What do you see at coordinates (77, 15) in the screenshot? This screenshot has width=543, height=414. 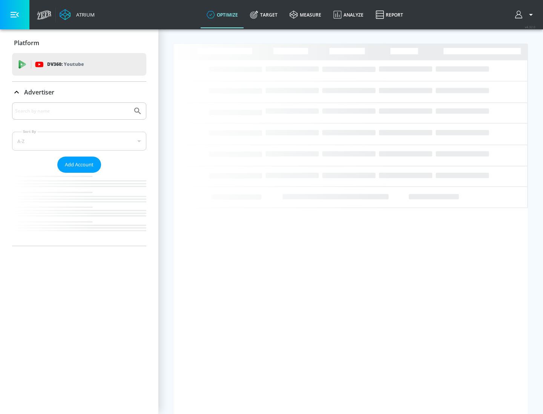 I see `a: Atrium` at bounding box center [77, 15].